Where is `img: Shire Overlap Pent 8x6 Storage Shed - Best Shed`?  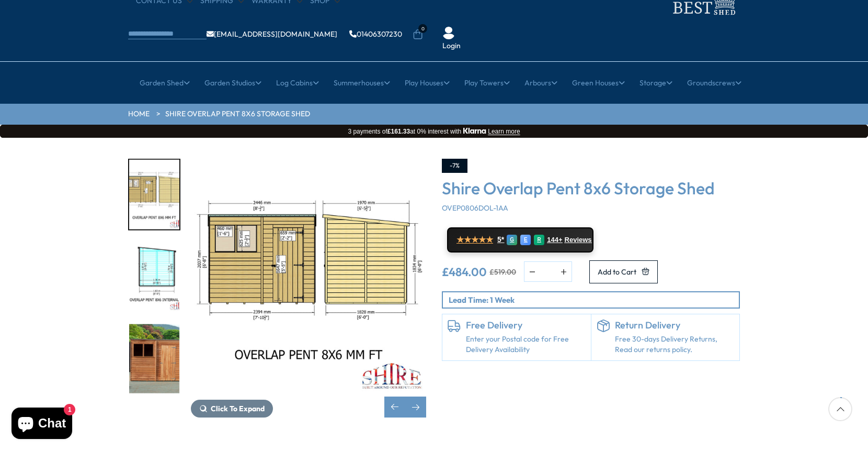
img: Shire Overlap Pent 8x6 Storage Shed - Best Shed is located at coordinates (308, 277).